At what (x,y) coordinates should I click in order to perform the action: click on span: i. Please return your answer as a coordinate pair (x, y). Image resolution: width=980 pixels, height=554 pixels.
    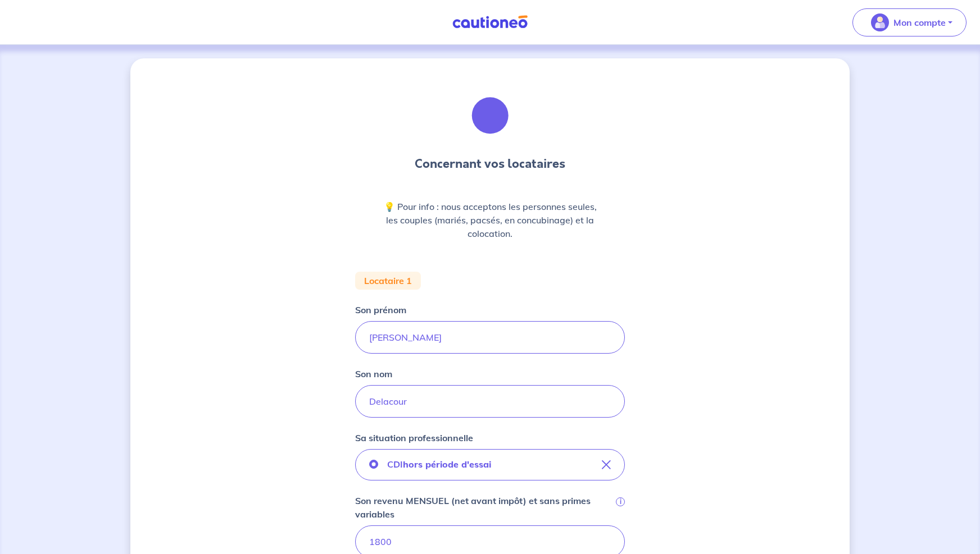
    Looking at the image, I should click on (621, 502).